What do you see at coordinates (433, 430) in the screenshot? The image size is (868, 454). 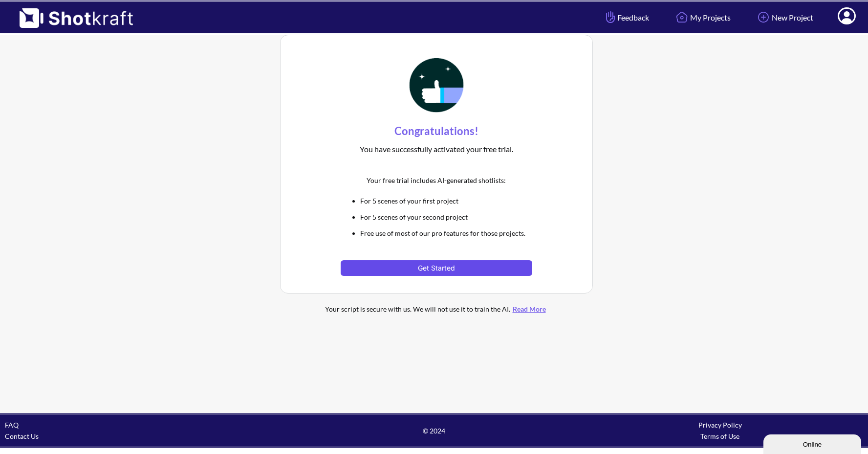 I see `span: © 2024` at bounding box center [433, 430].